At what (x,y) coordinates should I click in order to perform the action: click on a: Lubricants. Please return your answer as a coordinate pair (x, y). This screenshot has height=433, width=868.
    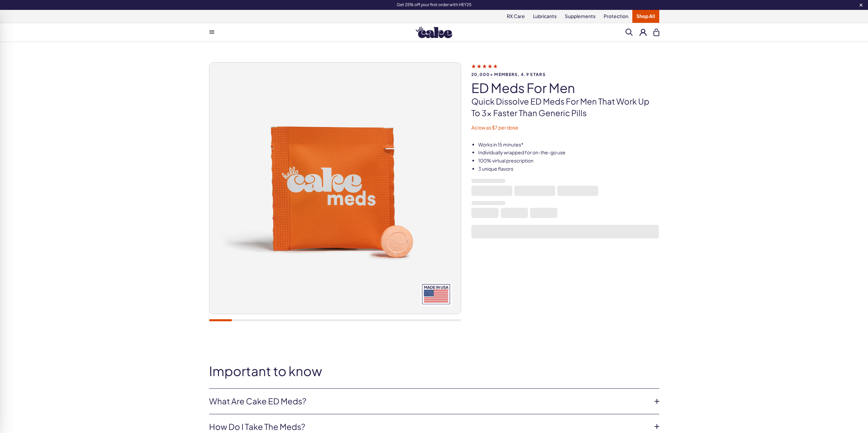
    Looking at the image, I should click on (545, 16).